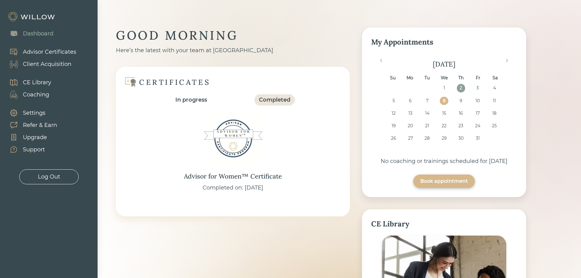  What do you see at coordinates (393, 126) in the screenshot?
I see `div: Choose Sunday, October 19th, 2025` at bounding box center [393, 126].